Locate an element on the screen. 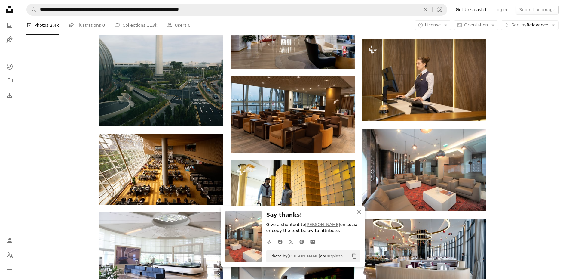 The width and height of the screenshot is (566, 279). button: Language is located at coordinates (10, 255).